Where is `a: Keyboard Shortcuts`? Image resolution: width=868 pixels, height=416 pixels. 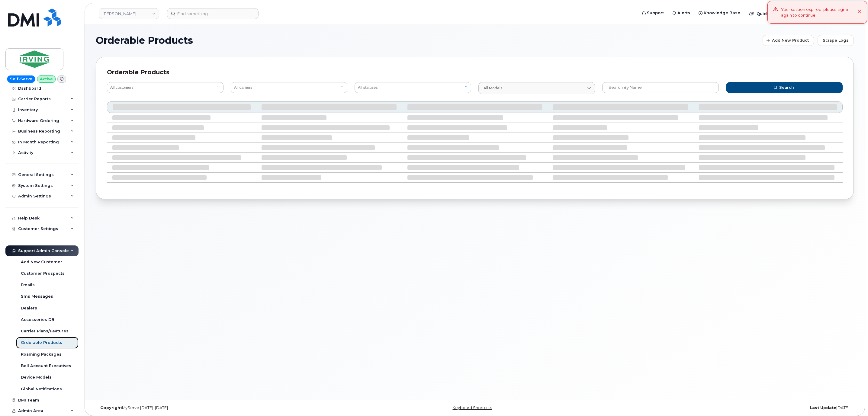
a: Keyboard Shortcuts is located at coordinates (472, 408).